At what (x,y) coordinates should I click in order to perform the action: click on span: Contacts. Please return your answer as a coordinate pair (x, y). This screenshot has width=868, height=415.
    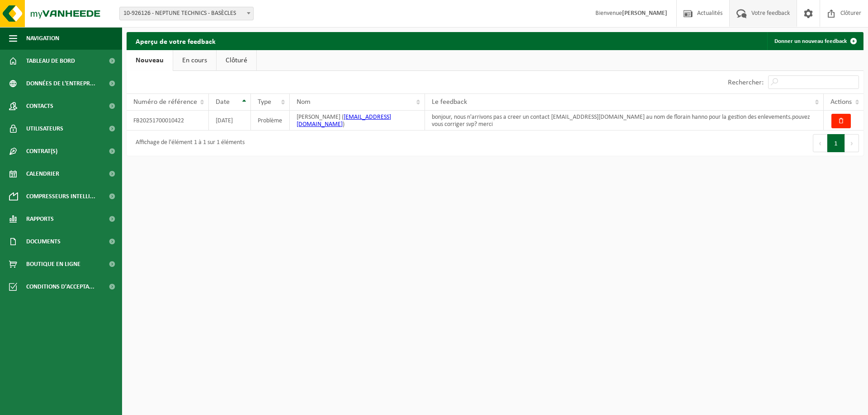
    Looking at the image, I should click on (40, 106).